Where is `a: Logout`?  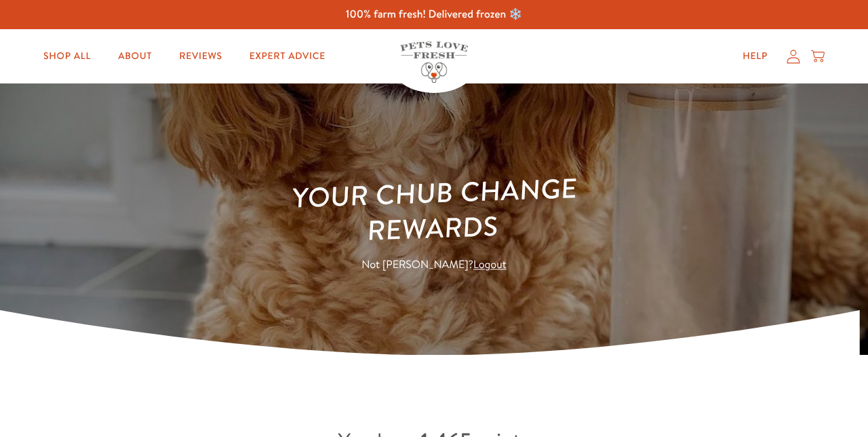
a: Logout is located at coordinates (490, 266).